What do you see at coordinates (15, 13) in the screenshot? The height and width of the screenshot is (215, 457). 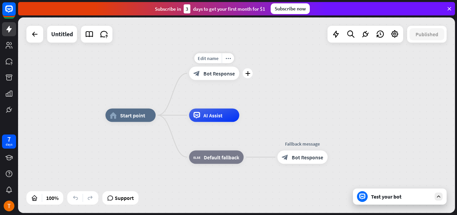 I see `button: Open LiveChat chat widget` at bounding box center [15, 13].